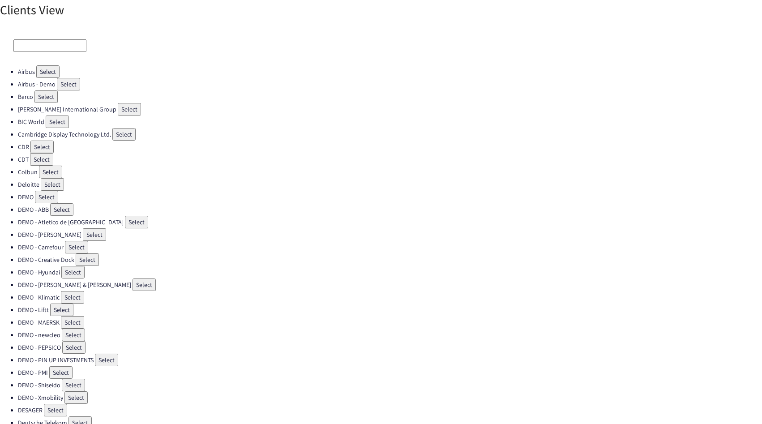 The width and height of the screenshot is (762, 424). Describe the element at coordinates (390, 84) in the screenshot. I see `li: Airbus - Demo` at that location.